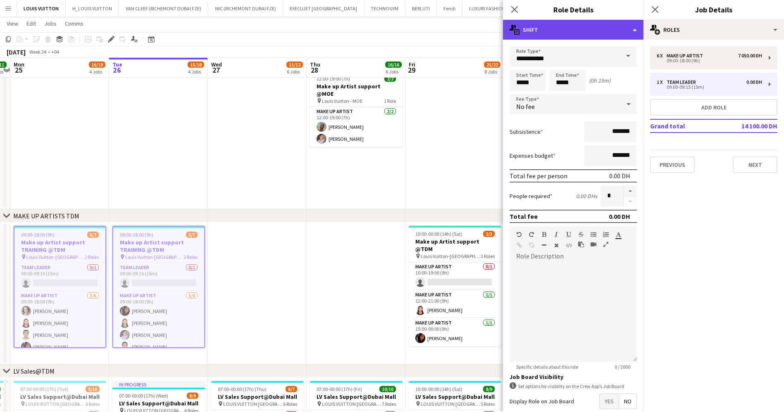 The image size is (784, 412). What do you see at coordinates (714, 30) in the screenshot?
I see `div: Roles` at bounding box center [714, 30].